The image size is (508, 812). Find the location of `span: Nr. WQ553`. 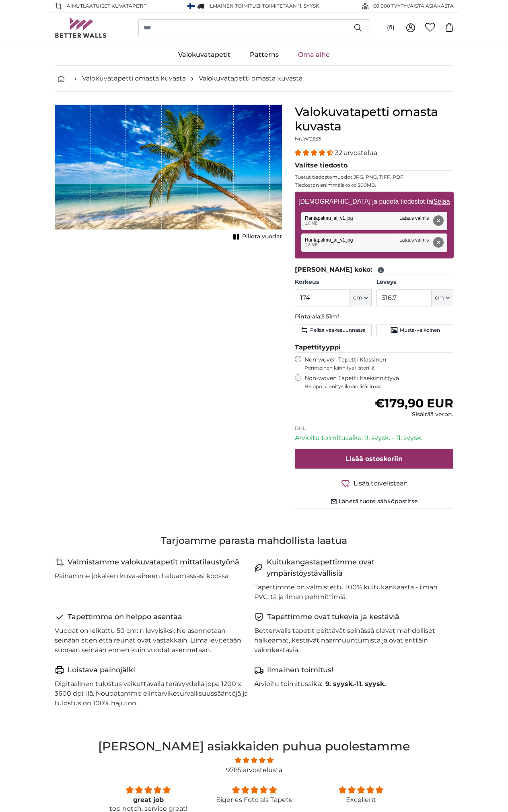

span: Nr. WQ553 is located at coordinates (307, 139).